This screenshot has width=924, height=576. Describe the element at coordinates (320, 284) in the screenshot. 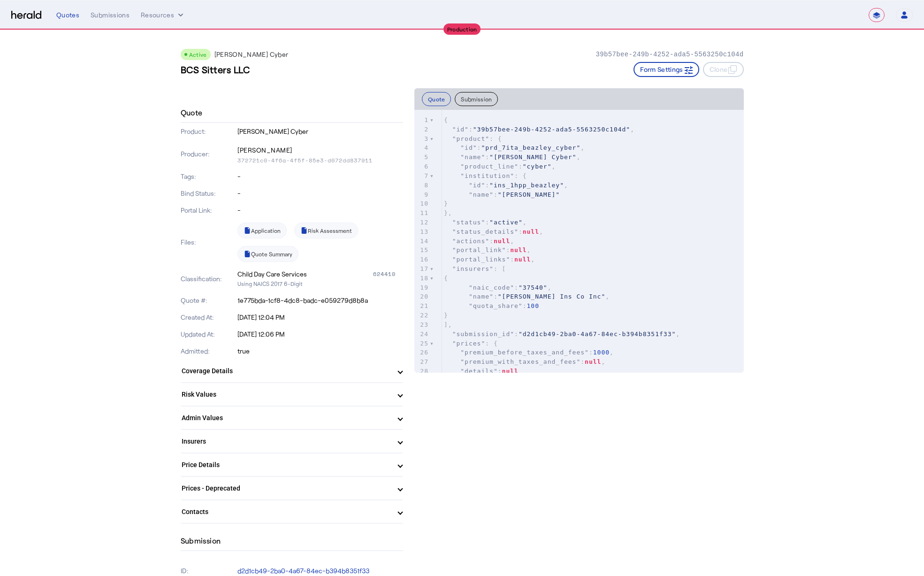

I see `p: Using NAICS 2017 6-Digit` at that location.